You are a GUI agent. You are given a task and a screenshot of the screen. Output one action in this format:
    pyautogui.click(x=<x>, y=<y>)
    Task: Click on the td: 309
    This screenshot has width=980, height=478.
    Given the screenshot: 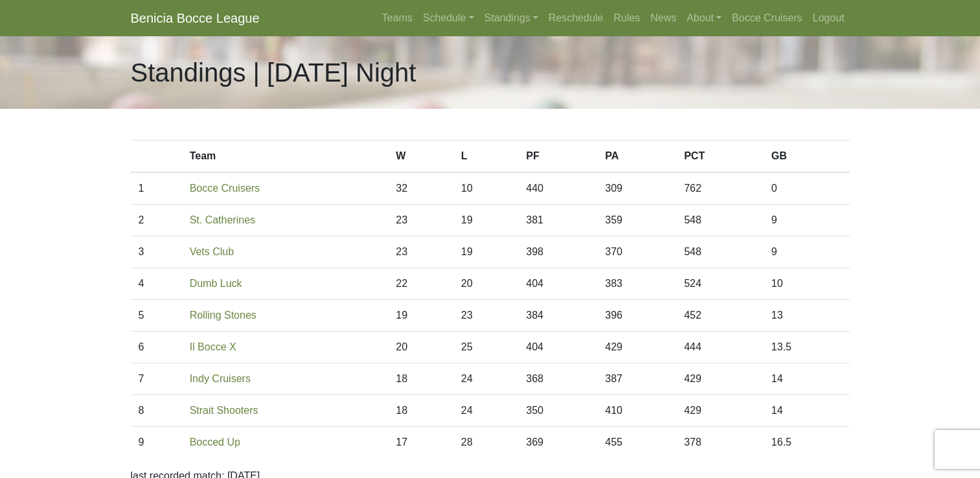 What is the action you would take?
    pyautogui.click(x=637, y=188)
    